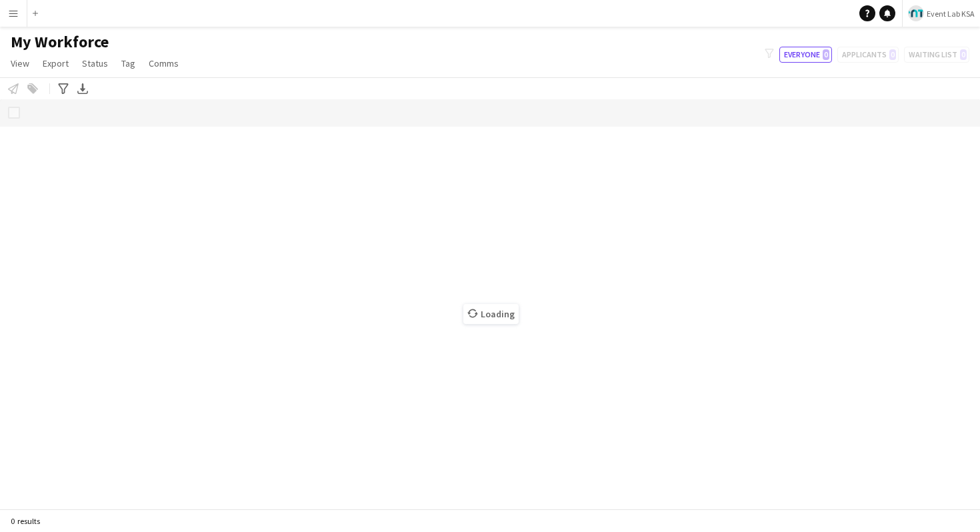 This screenshot has width=980, height=532. Describe the element at coordinates (163, 63) in the screenshot. I see `a: Comms` at that location.